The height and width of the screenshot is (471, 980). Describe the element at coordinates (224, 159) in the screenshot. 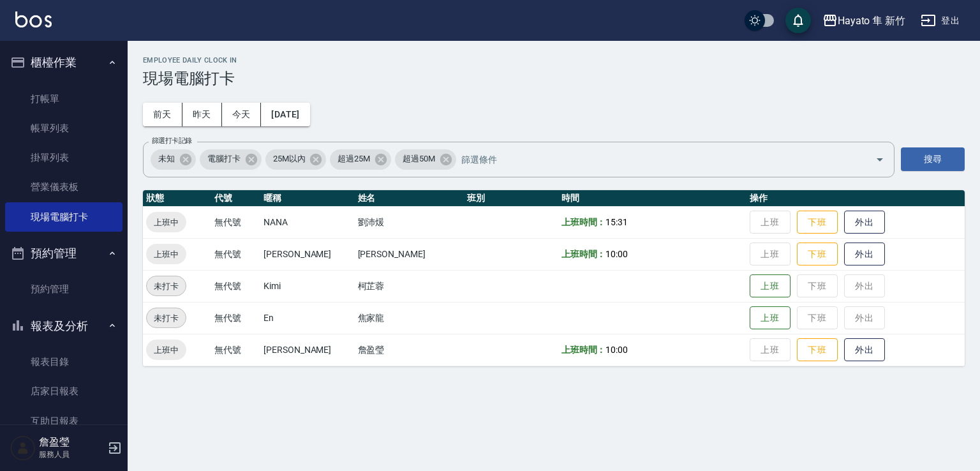

I see `span: 電腦打卡` at that location.